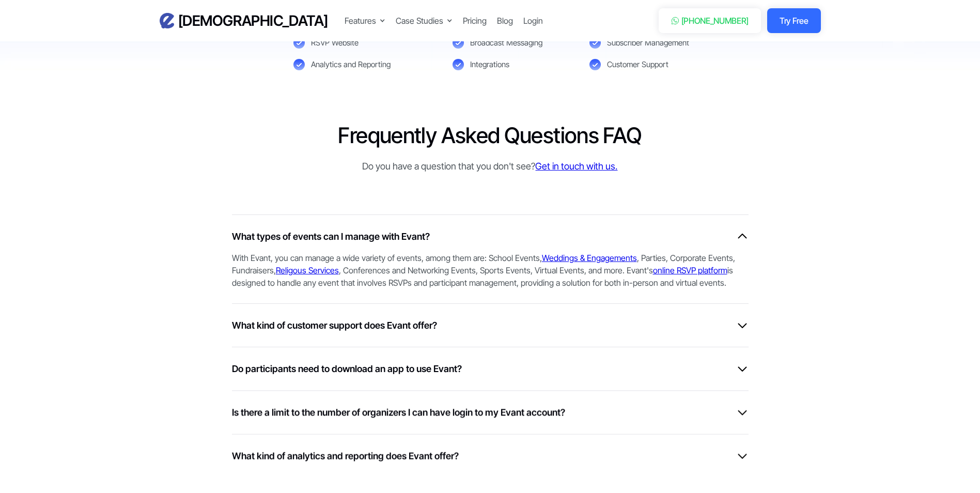 The image size is (980, 493). What do you see at coordinates (576, 166) in the screenshot?
I see `a: Get in touch with us.` at bounding box center [576, 166].